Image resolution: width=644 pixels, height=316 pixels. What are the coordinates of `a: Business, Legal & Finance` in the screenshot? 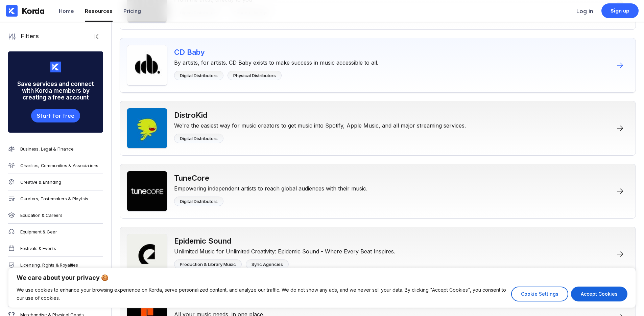 It's located at (55, 149).